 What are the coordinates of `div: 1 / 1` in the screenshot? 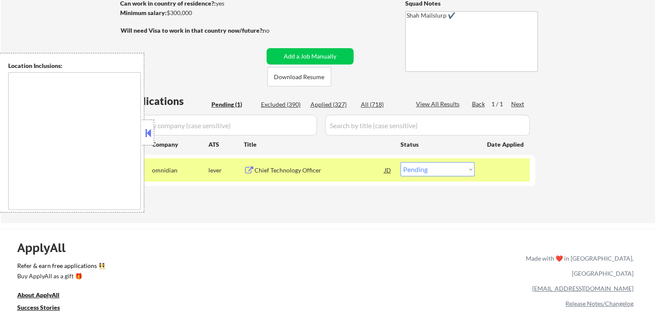 It's located at (501, 104).